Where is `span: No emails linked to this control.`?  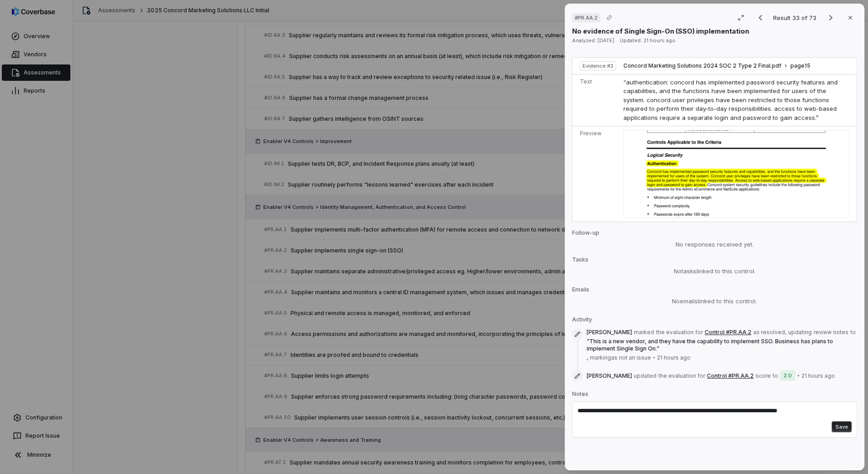 span: No emails linked to this control. is located at coordinates (715, 301).